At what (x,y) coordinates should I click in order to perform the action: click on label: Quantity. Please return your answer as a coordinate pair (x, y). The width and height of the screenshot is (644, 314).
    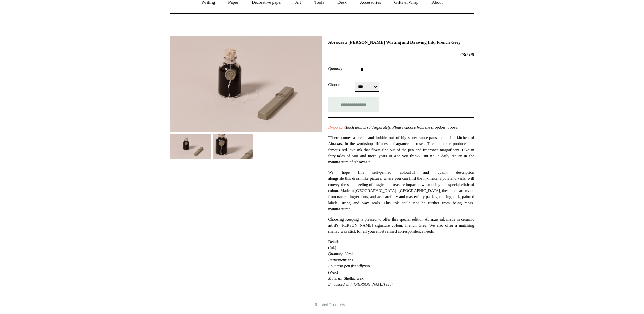
    Looking at the image, I should click on (342, 69).